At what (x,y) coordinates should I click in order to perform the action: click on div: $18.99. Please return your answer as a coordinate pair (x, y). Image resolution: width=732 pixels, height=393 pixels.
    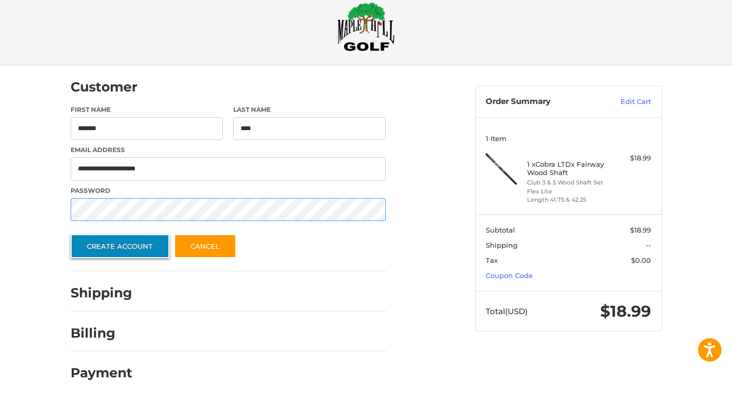
    Looking at the image, I should click on (630, 159).